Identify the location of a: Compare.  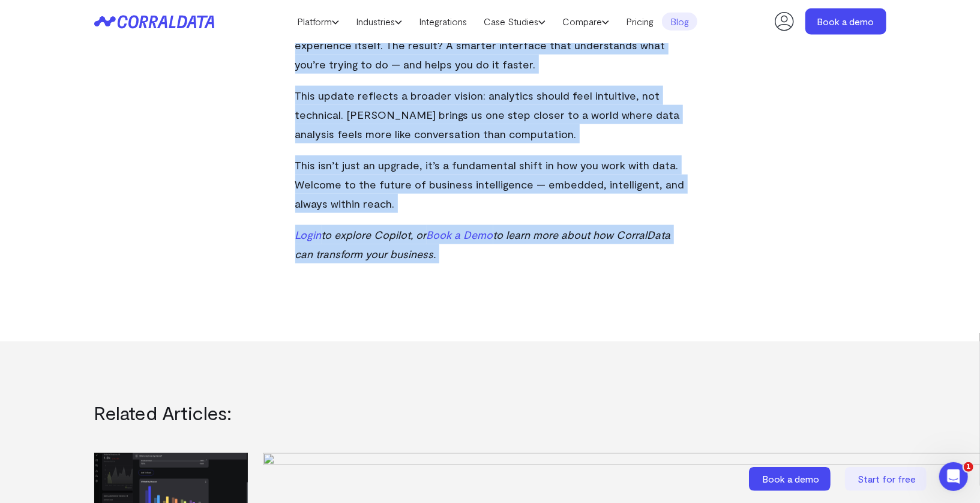
(586, 22).